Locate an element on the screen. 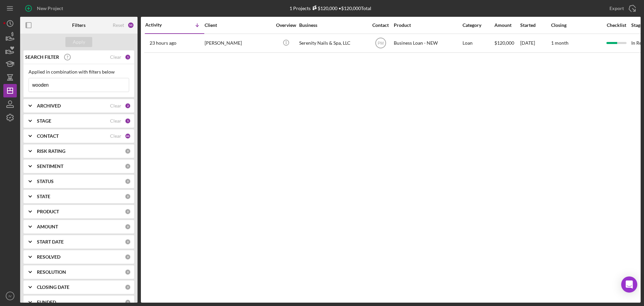 This screenshot has width=644, height=306. span: $120,000 is located at coordinates (504, 43).